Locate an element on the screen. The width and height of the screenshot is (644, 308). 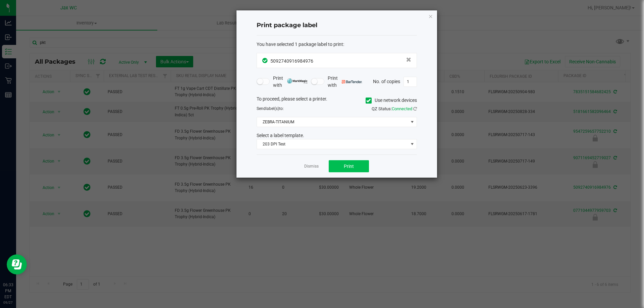
div: To proceed, please select a printer. is located at coordinates (337, 101).